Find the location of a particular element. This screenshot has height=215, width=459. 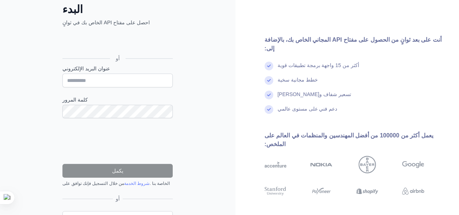

font: عنوان البريد الإلكتروني is located at coordinates (86, 69).